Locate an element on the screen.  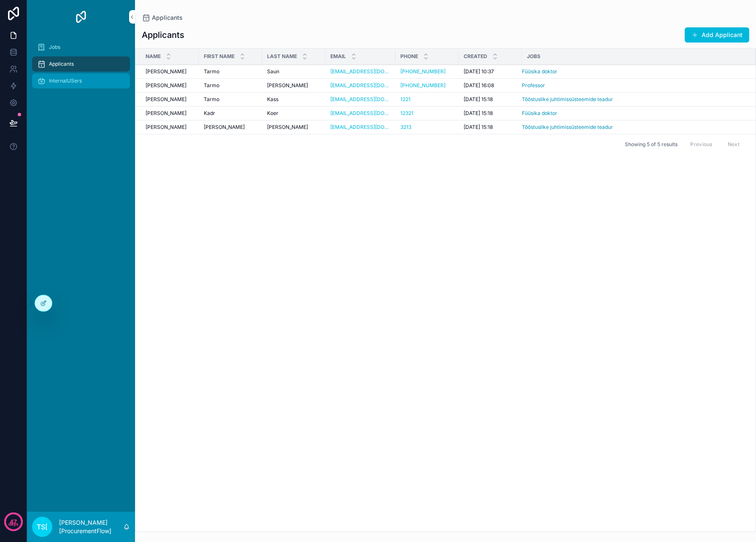
span: Kadr is located at coordinates (210, 113).